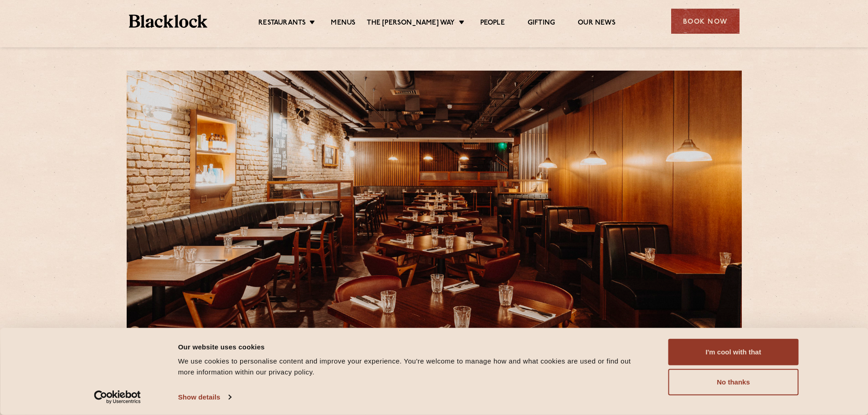 This screenshot has width=868, height=415. I want to click on a: Gifting, so click(541, 24).